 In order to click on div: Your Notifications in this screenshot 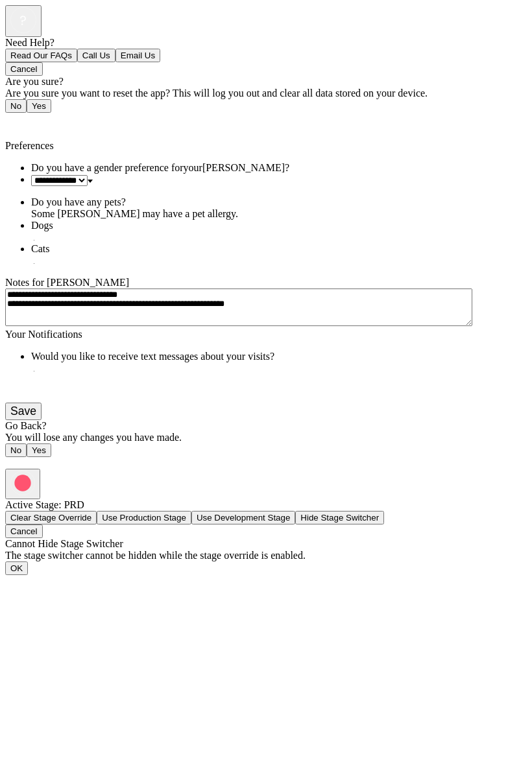, I will do `click(266, 335)`.